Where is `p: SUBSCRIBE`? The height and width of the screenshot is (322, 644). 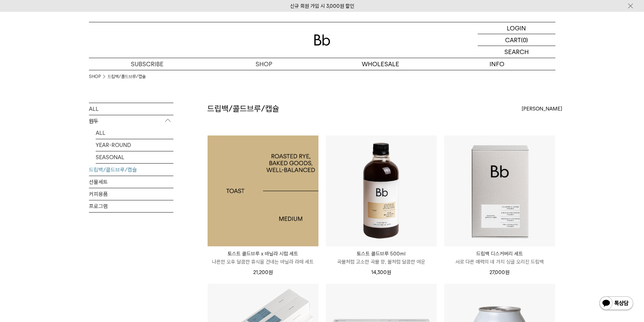
p: SUBSCRIBE is located at coordinates (147, 64).